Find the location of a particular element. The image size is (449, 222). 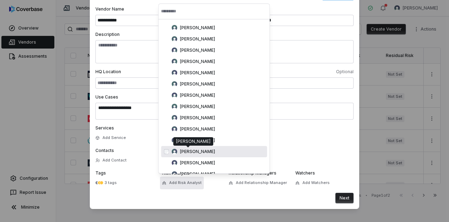

span: Tags is located at coordinates (101, 172).